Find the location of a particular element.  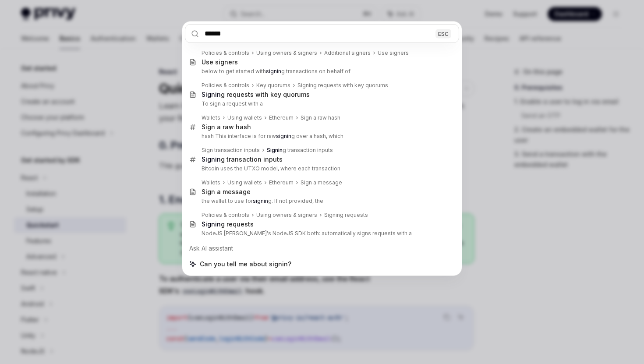

div: Additional signers is located at coordinates (348, 53).